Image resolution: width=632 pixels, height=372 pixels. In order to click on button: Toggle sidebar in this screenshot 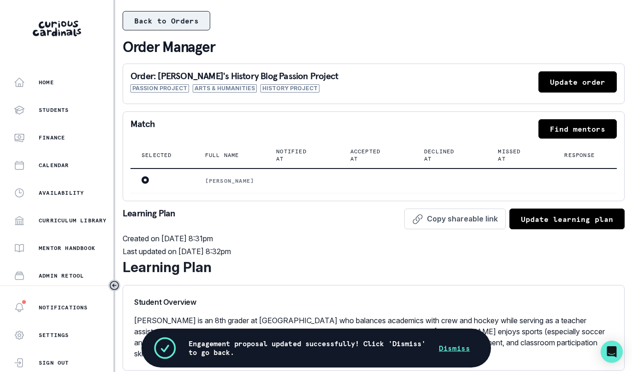, I will do `click(114, 286)`.